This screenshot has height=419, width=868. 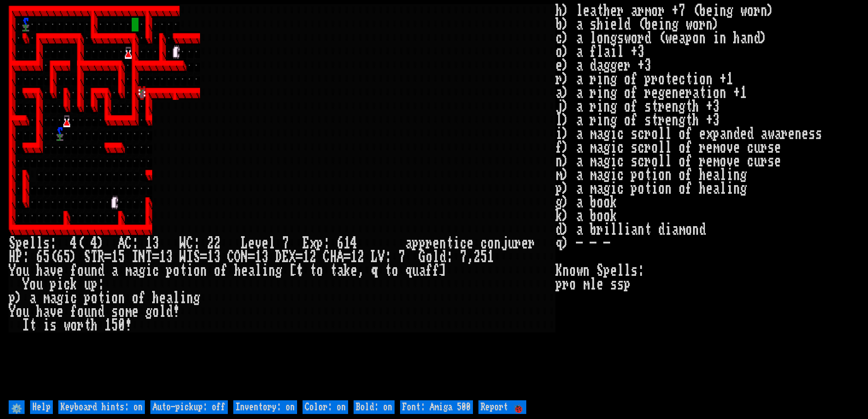 What do you see at coordinates (12, 244) in the screenshot?
I see `div: S` at bounding box center [12, 244].